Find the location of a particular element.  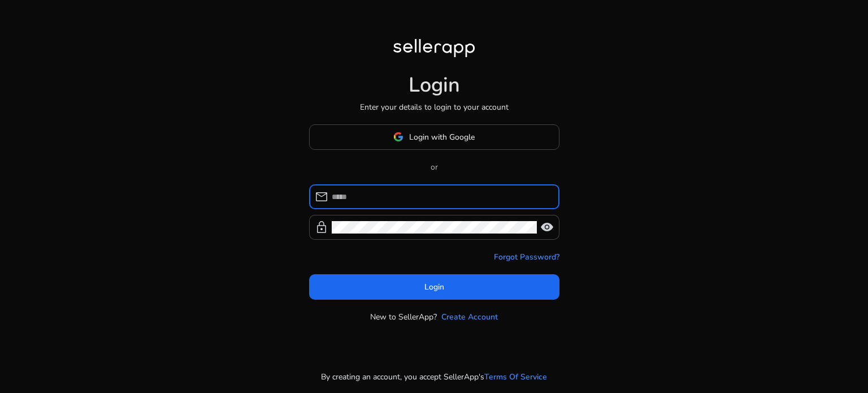

p: or is located at coordinates (434, 166).